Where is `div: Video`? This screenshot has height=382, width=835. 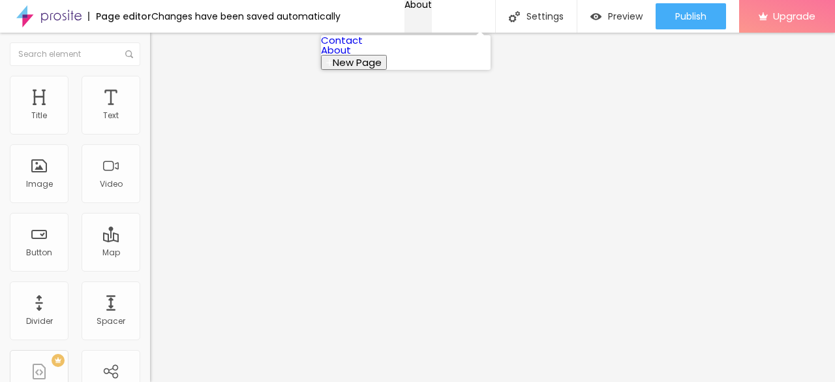 div: Video is located at coordinates (111, 184).